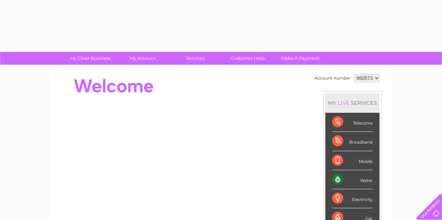 The width and height of the screenshot is (442, 220). I want to click on div: Mobile, so click(352, 160).